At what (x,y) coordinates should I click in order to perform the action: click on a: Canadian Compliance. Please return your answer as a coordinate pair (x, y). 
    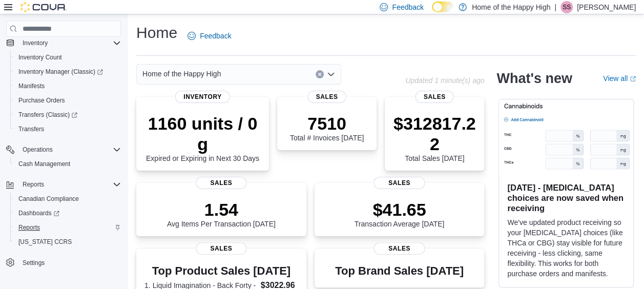
    Looking at the image, I should click on (49, 199).